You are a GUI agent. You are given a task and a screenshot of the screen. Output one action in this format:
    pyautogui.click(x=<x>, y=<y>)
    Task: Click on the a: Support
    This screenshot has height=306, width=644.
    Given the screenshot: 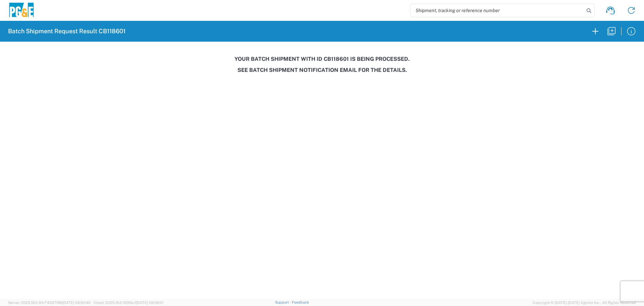 What is the action you would take?
    pyautogui.click(x=284, y=302)
    